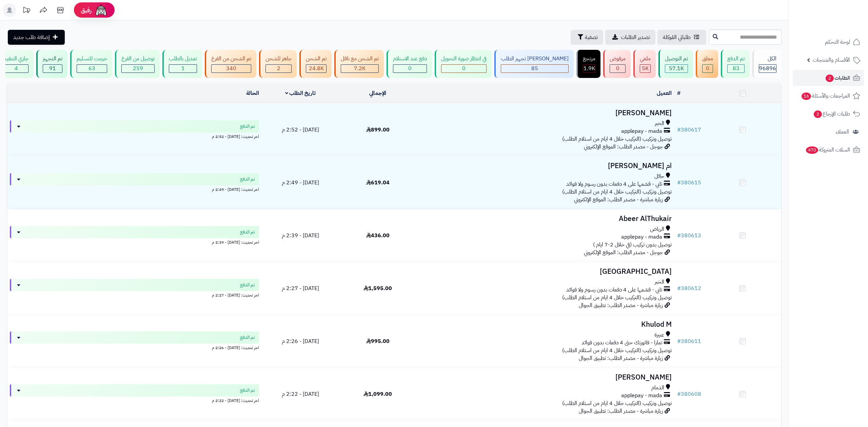  Describe the element at coordinates (587, 37) in the screenshot. I see `button: تصفية` at that location.